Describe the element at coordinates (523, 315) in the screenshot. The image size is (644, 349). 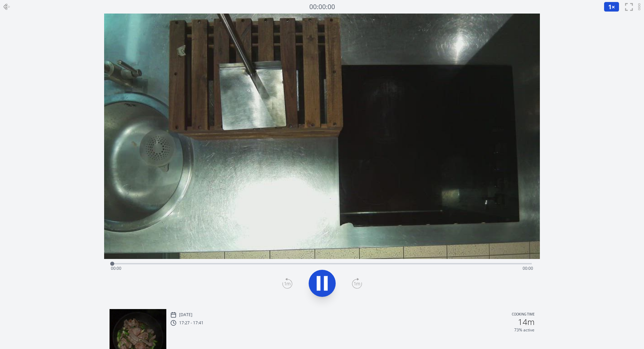
I see `p: Cooking time` at that location.